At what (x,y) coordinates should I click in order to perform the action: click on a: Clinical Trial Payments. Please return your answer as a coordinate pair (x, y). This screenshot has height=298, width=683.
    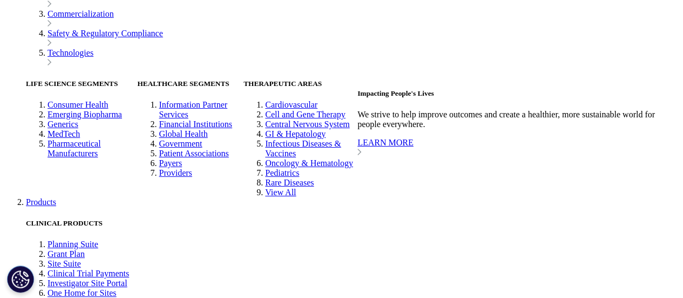
    Looking at the image, I should click on (88, 273).